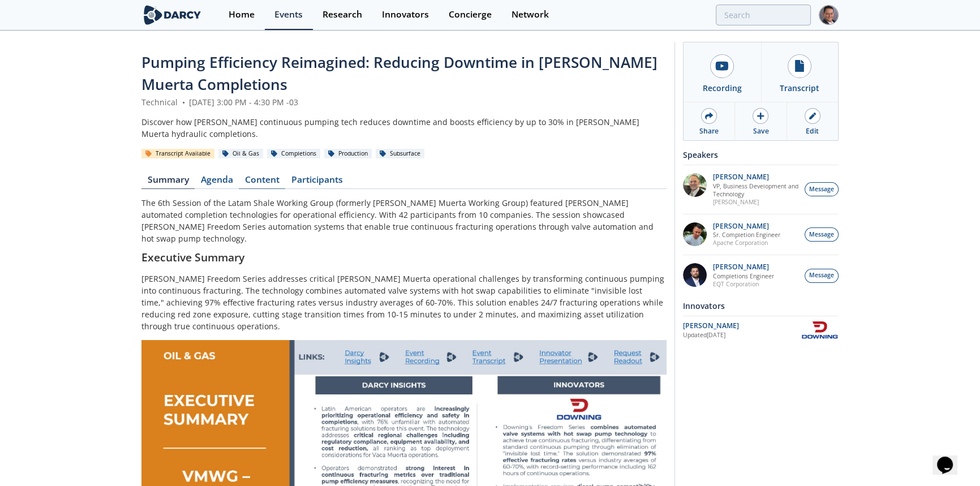 This screenshot has height=486, width=980. Describe the element at coordinates (756, 190) in the screenshot. I see `p: VP, Business Development and Technology` at that location.